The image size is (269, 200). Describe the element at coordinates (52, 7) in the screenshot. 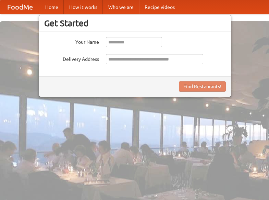

I see `a: Home` at that location.